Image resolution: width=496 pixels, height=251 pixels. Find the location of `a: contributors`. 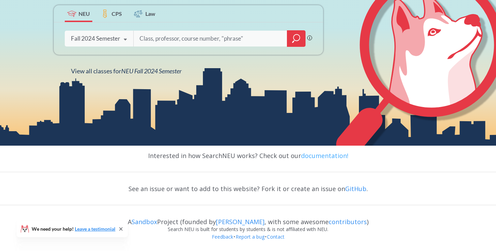

a: contributors is located at coordinates (348, 222).